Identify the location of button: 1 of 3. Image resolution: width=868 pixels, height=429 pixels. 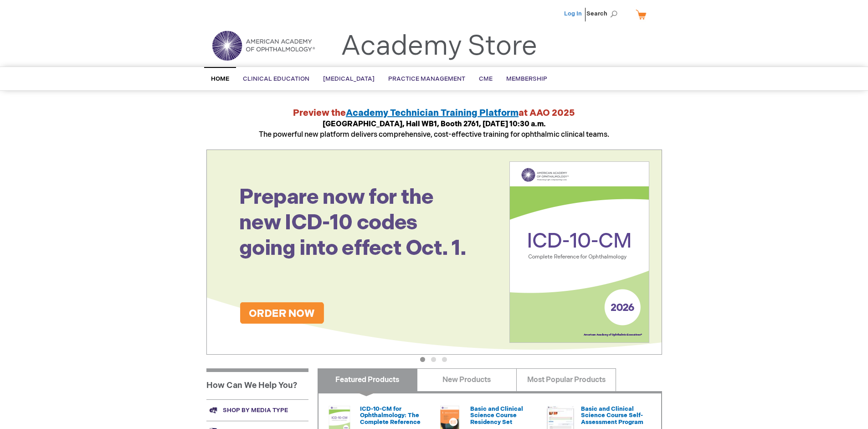
(423, 359).